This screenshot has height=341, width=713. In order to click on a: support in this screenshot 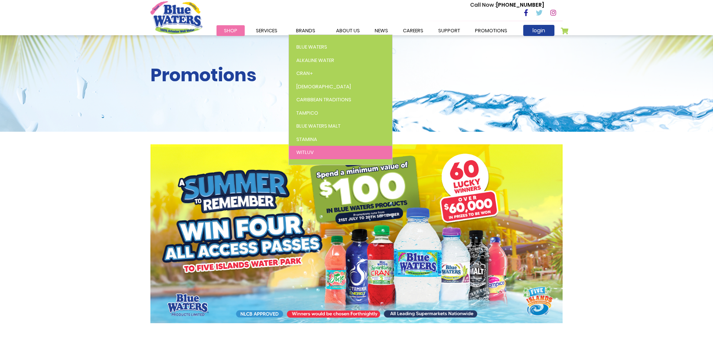, I will do `click(449, 30)`.